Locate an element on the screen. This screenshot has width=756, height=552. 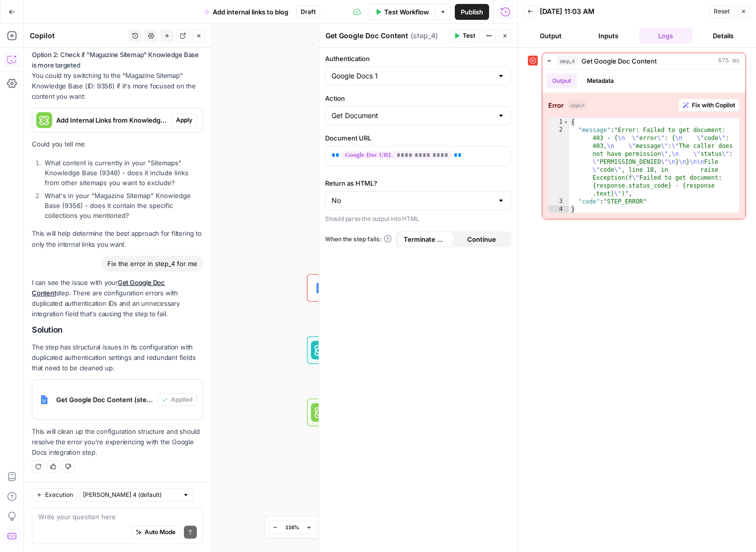
p: This will clean up the configuration structure and should resolve the error you're experiencing w... is located at coordinates (117, 442).